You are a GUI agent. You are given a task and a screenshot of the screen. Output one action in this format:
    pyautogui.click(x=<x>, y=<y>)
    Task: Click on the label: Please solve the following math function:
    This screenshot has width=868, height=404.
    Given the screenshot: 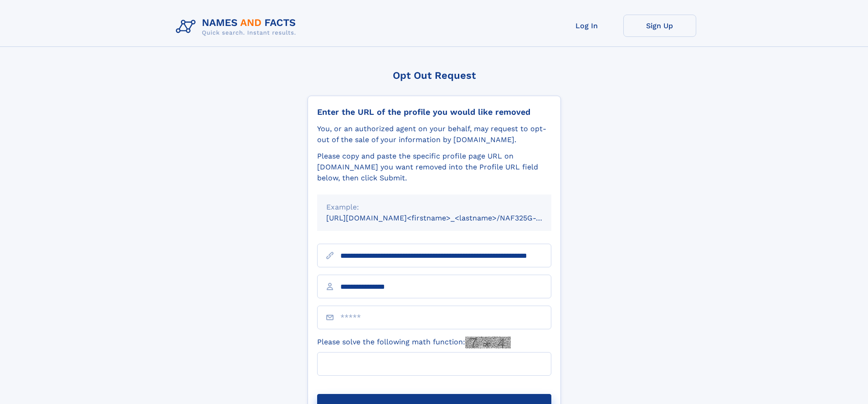 What is the action you would take?
    pyautogui.click(x=414, y=343)
    